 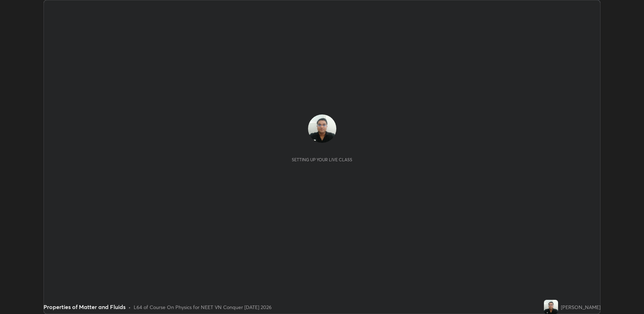 What do you see at coordinates (85, 306) in the screenshot?
I see `div: Properties of Matter and Fluids` at bounding box center [85, 306].